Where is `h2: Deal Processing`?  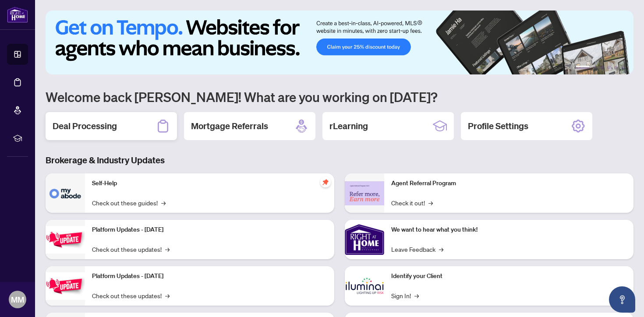 h2: Deal Processing is located at coordinates (85, 126).